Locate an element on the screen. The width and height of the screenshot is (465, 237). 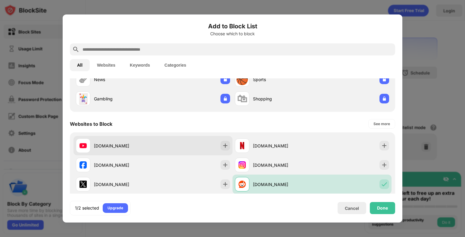
button: Keywords is located at coordinates (140, 65).